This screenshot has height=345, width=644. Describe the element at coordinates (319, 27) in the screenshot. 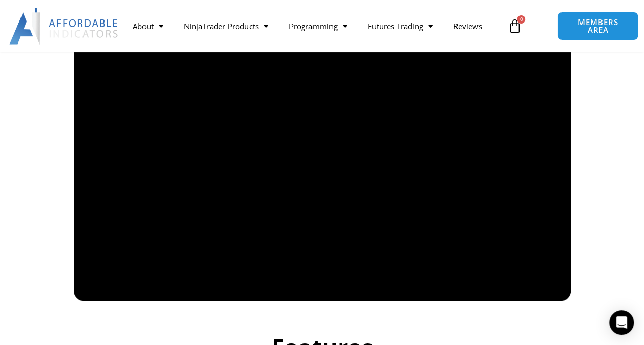

I see `a: Programming` at that location.